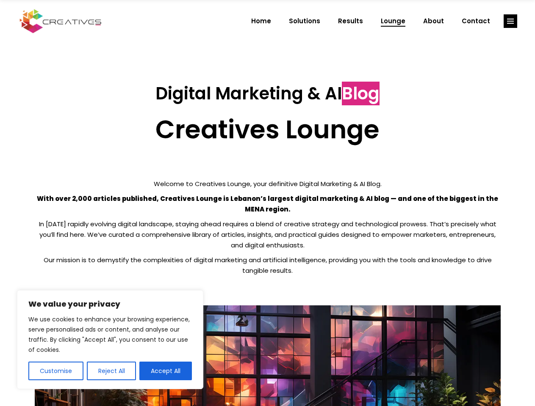 The height and width of the screenshot is (406, 535). I want to click on button: Customise, so click(56, 371).